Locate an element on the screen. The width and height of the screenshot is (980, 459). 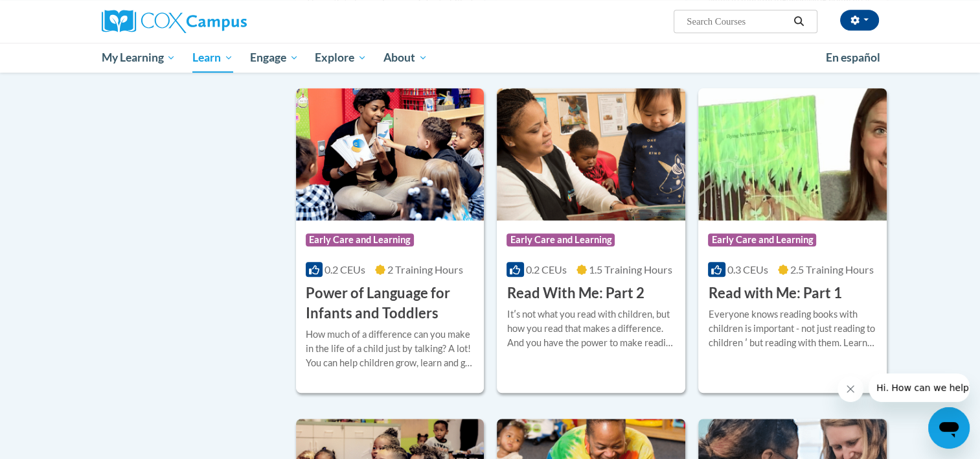
div: Main menu is located at coordinates (490, 58).